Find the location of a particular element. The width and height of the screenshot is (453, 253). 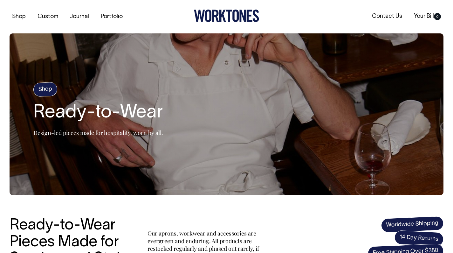

a: Your Bill0 is located at coordinates (427, 16).